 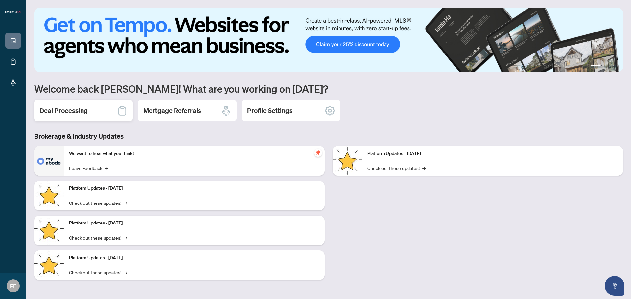 I want to click on button: Open asap, so click(x=615, y=286).